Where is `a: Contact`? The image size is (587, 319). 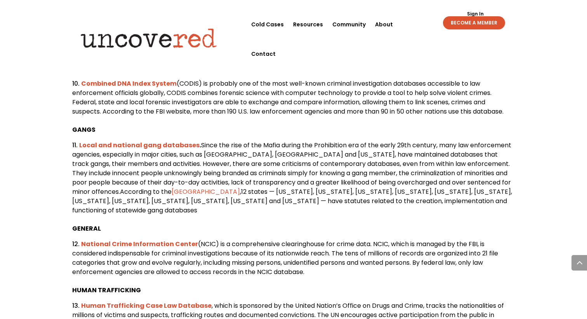 a: Contact is located at coordinates (263, 54).